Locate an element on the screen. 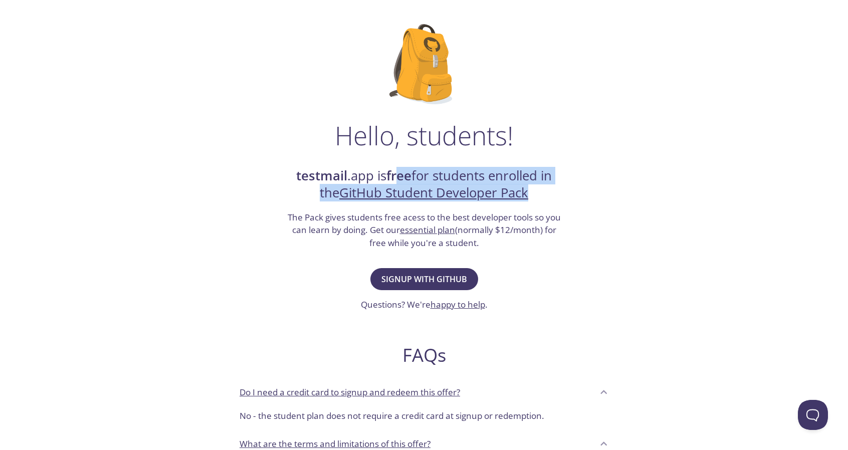 This screenshot has height=450, width=848. h3: Questions? We're . is located at coordinates (424, 305).